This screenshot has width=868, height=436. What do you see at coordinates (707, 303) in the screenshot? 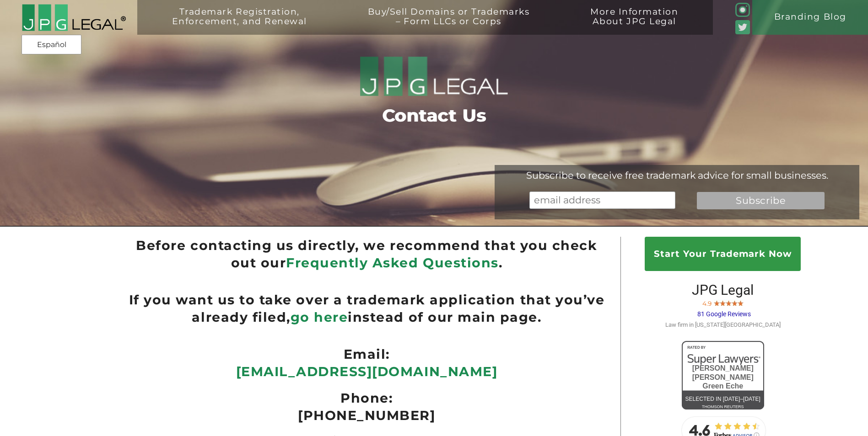
I see `span: 4.9` at bounding box center [707, 303].